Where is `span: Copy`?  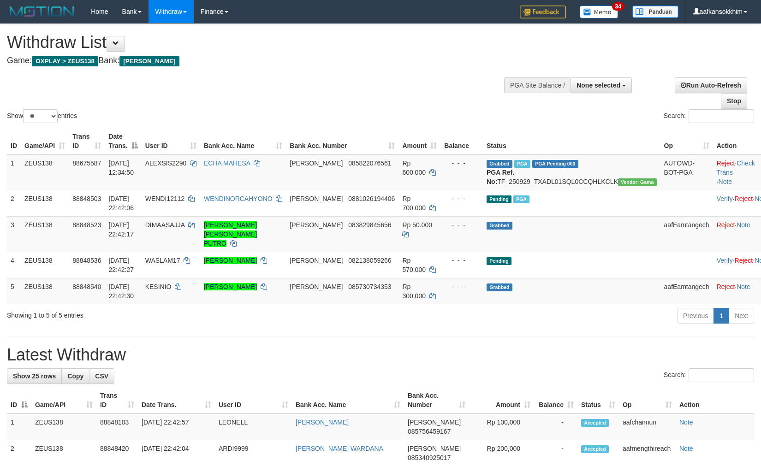 span: Copy is located at coordinates (75, 376).